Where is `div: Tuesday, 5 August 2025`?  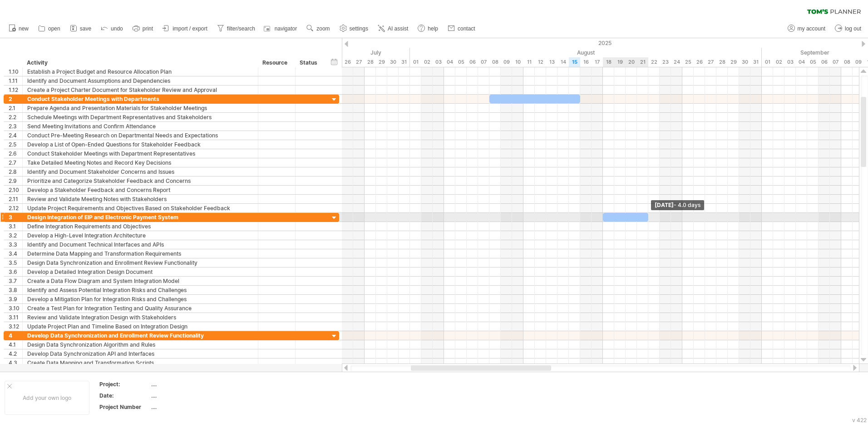 div: Tuesday, 5 August 2025 is located at coordinates (461, 62).